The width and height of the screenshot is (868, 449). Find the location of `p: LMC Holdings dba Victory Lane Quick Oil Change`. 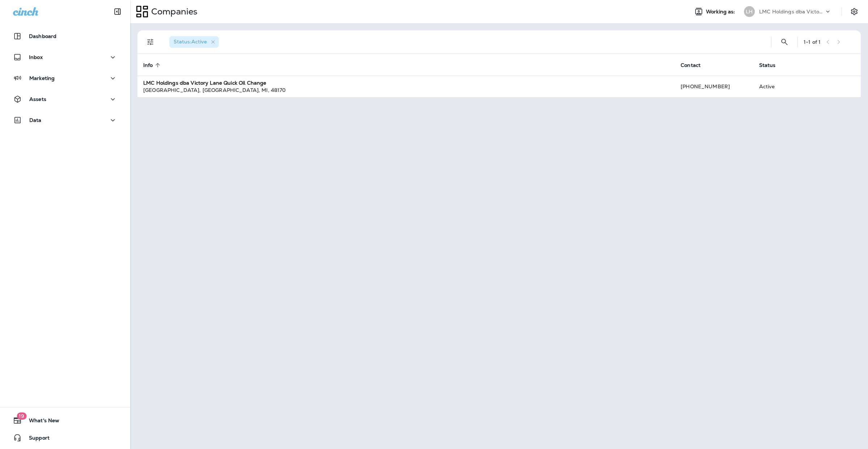

p: LMC Holdings dba Victory Lane Quick Oil Change is located at coordinates (792, 12).